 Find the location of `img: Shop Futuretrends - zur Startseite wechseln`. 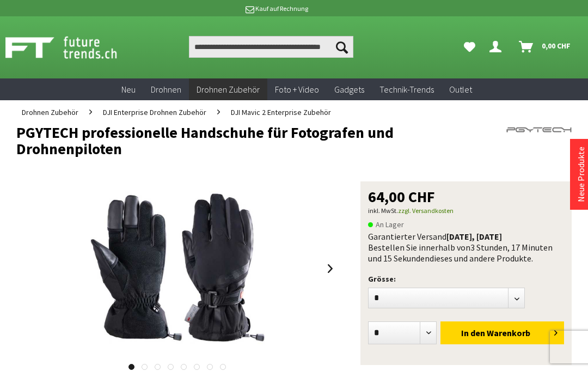

img: Shop Futuretrends - zur Startseite wechseln is located at coordinates (73, 47).